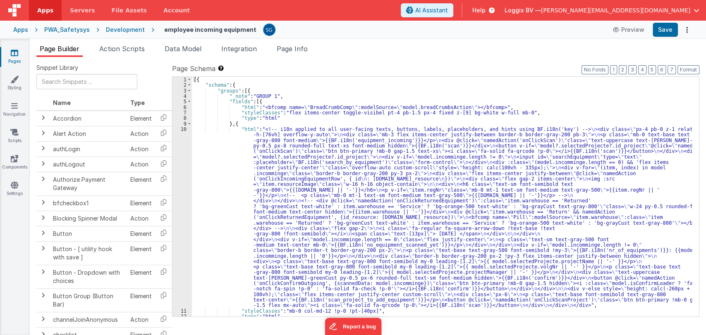 The image size is (706, 335). What do you see at coordinates (88, 149) in the screenshot?
I see `td: authLogin` at bounding box center [88, 149].